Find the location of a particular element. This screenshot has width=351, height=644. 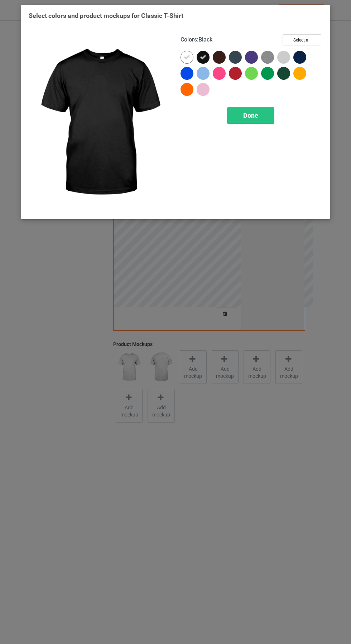

img: regular.jpg is located at coordinates (100, 123).